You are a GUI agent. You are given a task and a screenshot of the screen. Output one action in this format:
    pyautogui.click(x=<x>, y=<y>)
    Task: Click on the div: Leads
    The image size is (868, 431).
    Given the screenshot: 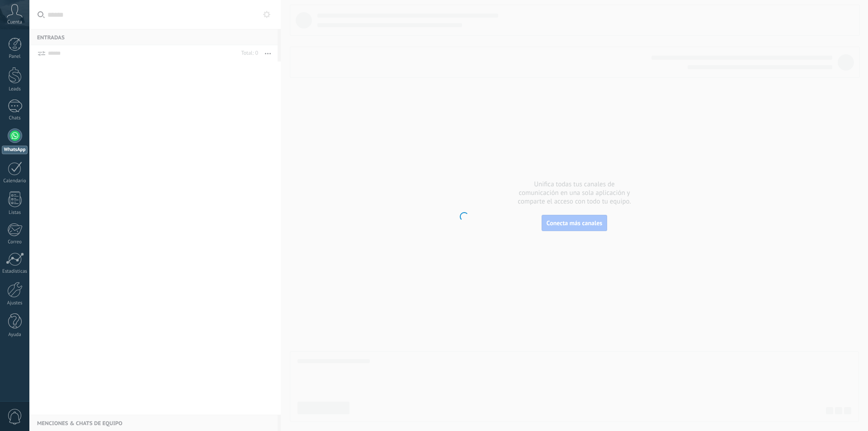 What is the action you would take?
    pyautogui.click(x=15, y=89)
    